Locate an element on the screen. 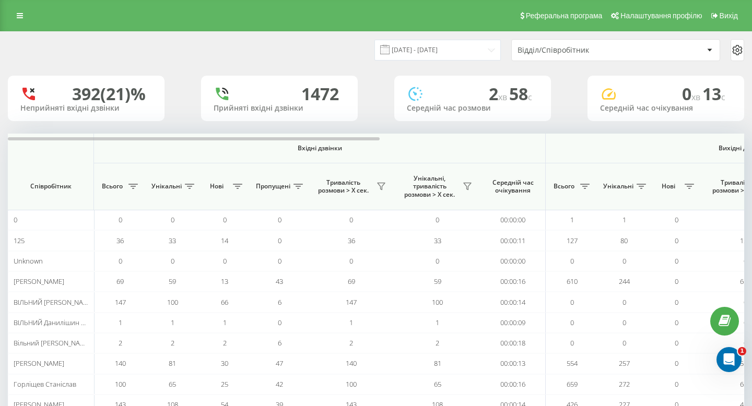 The width and height of the screenshot is (752, 406). span: Unknown is located at coordinates (28, 261).